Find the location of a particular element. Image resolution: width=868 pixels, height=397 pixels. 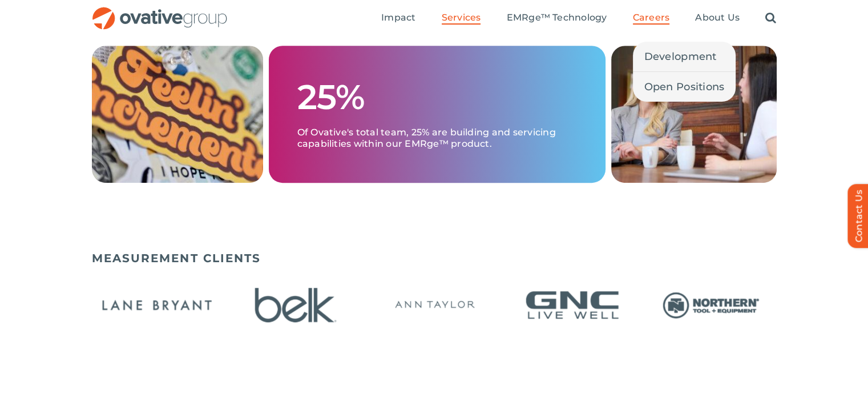

span: Open Positions is located at coordinates (685, 87).